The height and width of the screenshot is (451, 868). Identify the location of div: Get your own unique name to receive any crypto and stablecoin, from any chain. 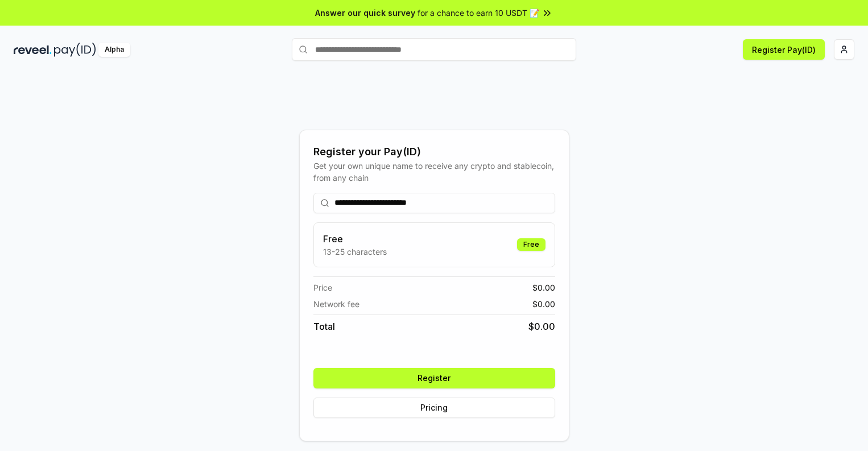
(434, 171).